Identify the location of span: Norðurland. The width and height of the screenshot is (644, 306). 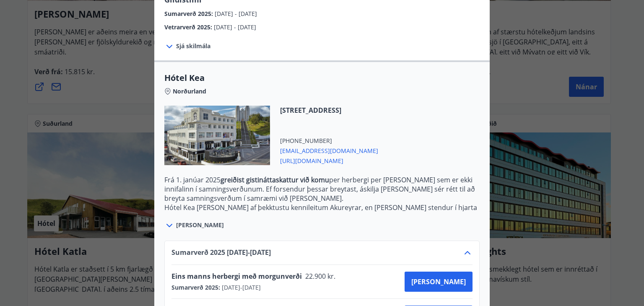
(189, 92).